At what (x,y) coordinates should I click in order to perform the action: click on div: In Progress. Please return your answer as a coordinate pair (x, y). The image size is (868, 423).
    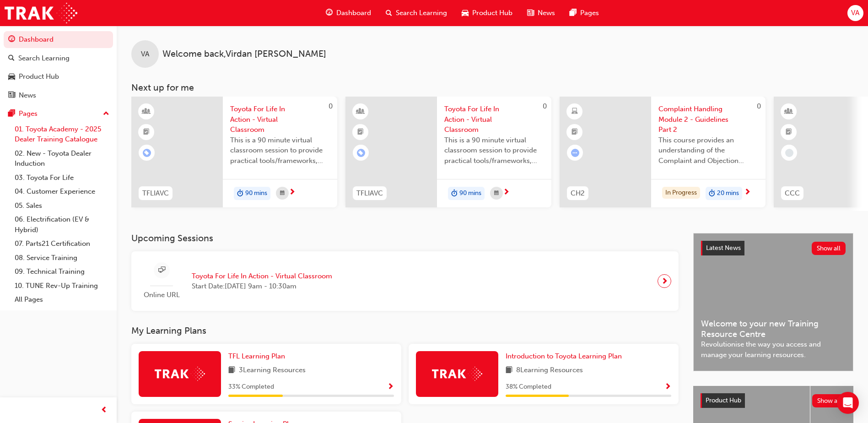
    Looking at the image, I should click on (681, 193).